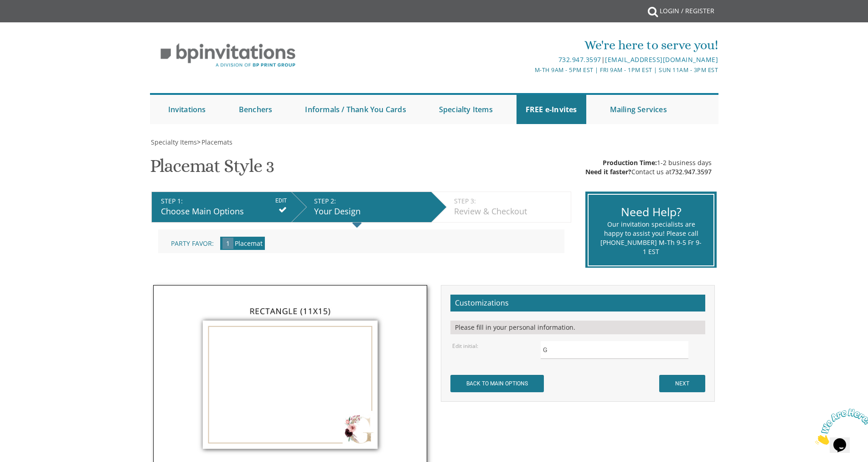 The width and height of the screenshot is (868, 462). What do you see at coordinates (651, 212) in the screenshot?
I see `div: Need Help?` at bounding box center [651, 212].